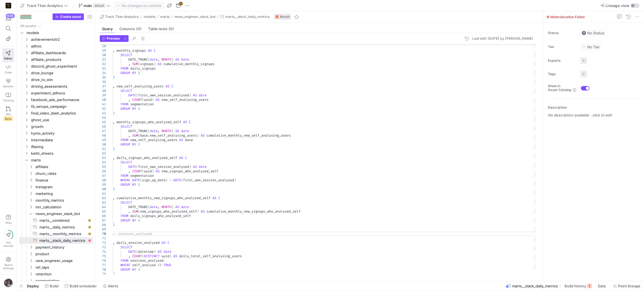 The width and height of the screenshot is (644, 291). I want to click on div: All assets, so click(28, 26).